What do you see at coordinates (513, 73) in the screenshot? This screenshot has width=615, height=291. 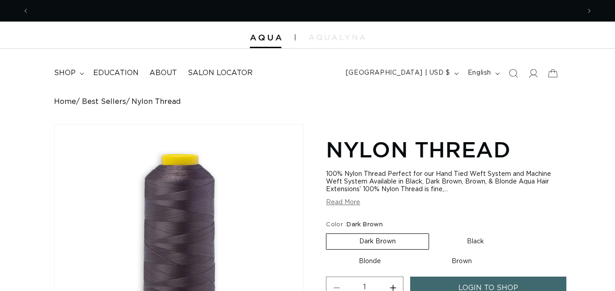 I see `summary: Search` at bounding box center [513, 73].